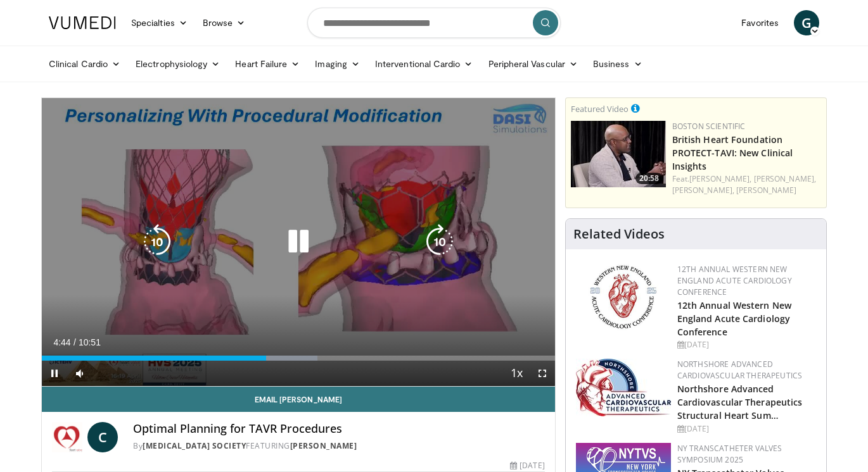 The image size is (868, 472). What do you see at coordinates (298, 358) in the screenshot?
I see `div: Progress Bar` at bounding box center [298, 358].